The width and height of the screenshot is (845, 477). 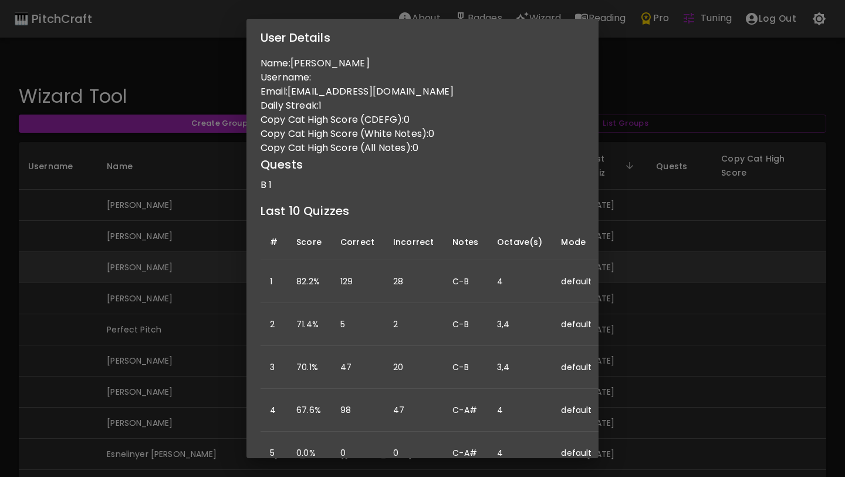 What do you see at coordinates (413, 242) in the screenshot?
I see `th: Incorrect` at bounding box center [413, 242].